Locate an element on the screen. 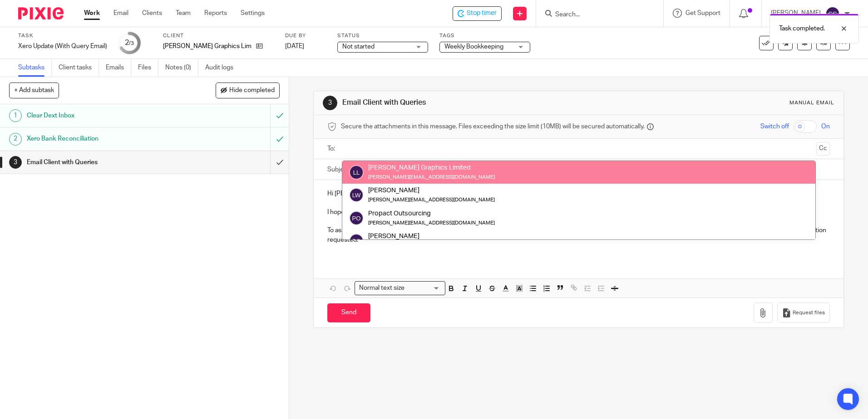 Image resolution: width=868 pixels, height=419 pixels. p: Task completed. is located at coordinates (802, 28).